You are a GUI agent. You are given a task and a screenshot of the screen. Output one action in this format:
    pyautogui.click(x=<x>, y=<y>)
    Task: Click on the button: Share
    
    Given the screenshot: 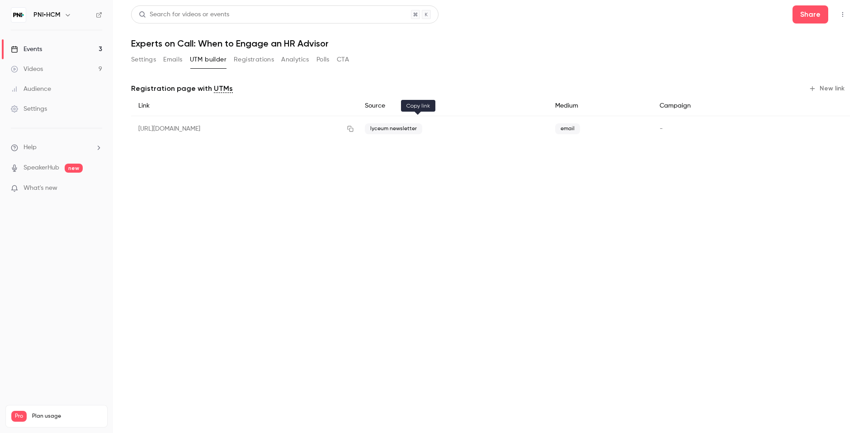 What is the action you would take?
    pyautogui.click(x=810, y=14)
    